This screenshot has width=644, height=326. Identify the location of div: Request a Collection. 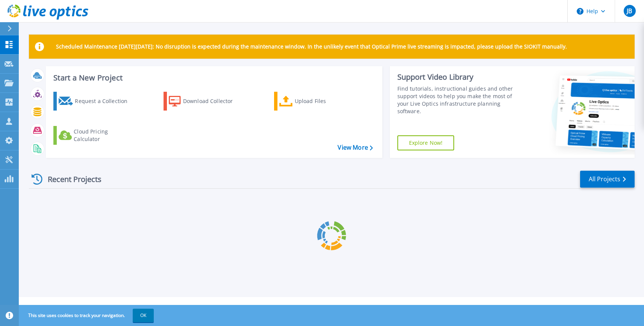
(105, 101).